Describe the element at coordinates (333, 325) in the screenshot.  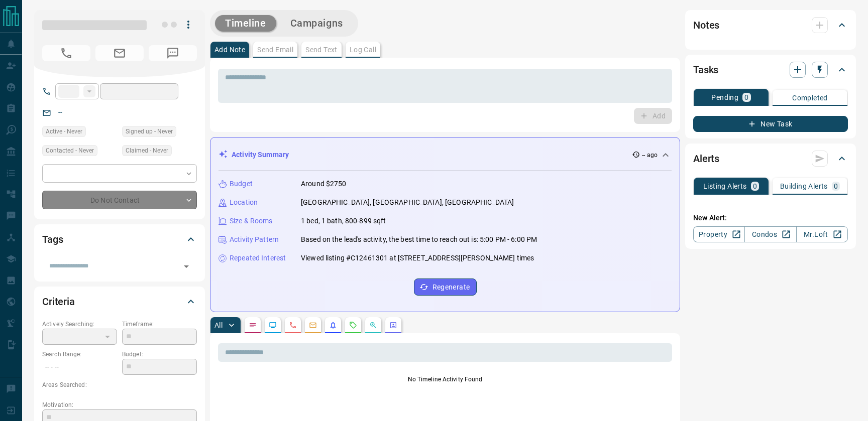
I see `svg: Listing Alerts` at that location.